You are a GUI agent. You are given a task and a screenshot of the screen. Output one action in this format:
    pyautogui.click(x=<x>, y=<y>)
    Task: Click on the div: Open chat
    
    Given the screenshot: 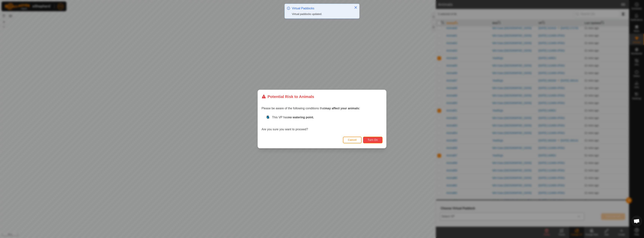 What is the action you would take?
    pyautogui.click(x=637, y=221)
    